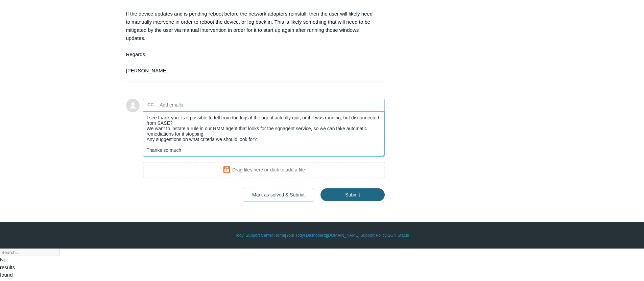 This screenshot has height=281, width=644. What do you see at coordinates (278, 195) in the screenshot?
I see `button: Mark as solved & Submit` at bounding box center [278, 195].